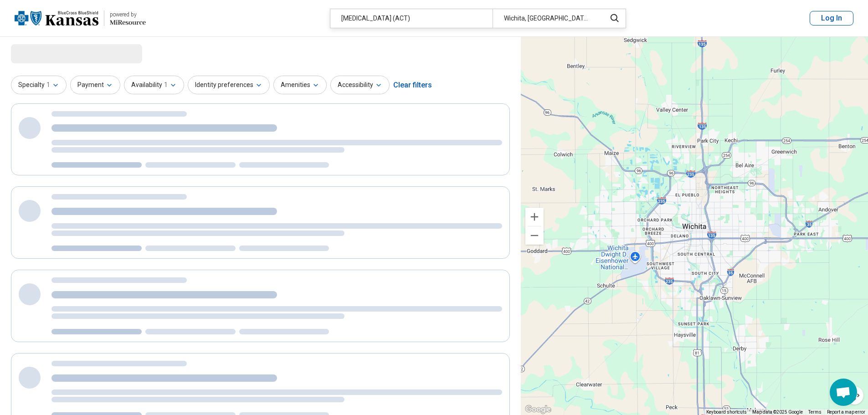 Image resolution: width=868 pixels, height=415 pixels. Describe the element at coordinates (154, 85) in the screenshot. I see `button: Availability1` at that location.